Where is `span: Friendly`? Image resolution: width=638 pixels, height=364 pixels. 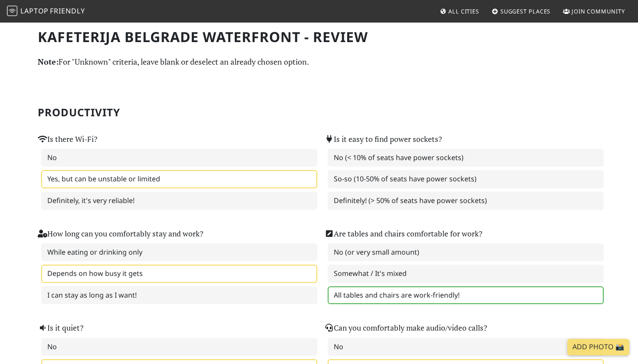
span: Friendly is located at coordinates (67, 11).